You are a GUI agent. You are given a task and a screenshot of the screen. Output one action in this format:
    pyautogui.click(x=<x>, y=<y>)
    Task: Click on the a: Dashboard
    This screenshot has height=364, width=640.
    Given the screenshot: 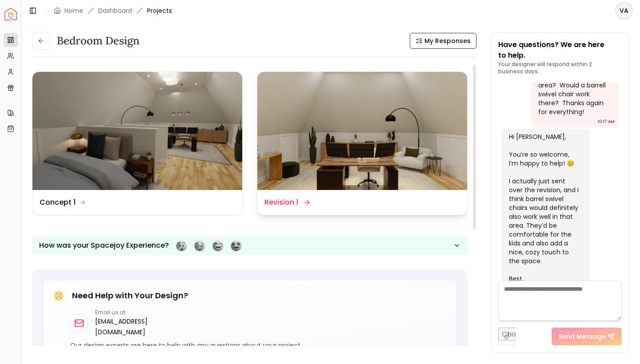 What is the action you would take?
    pyautogui.click(x=115, y=11)
    